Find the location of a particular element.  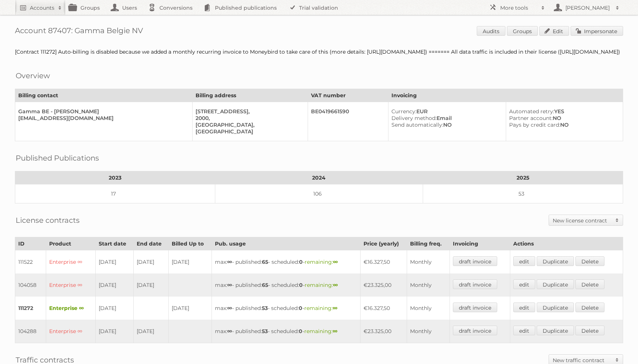

td: €23.325,00 is located at coordinates (383, 285).